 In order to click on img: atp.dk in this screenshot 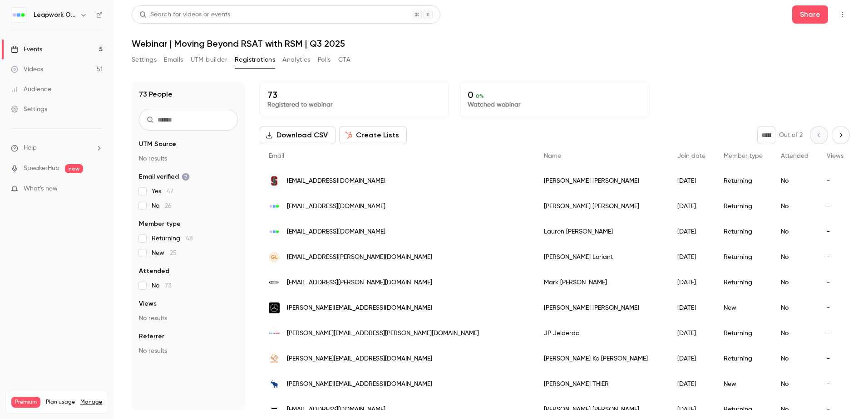, I will do `click(274, 410)`.